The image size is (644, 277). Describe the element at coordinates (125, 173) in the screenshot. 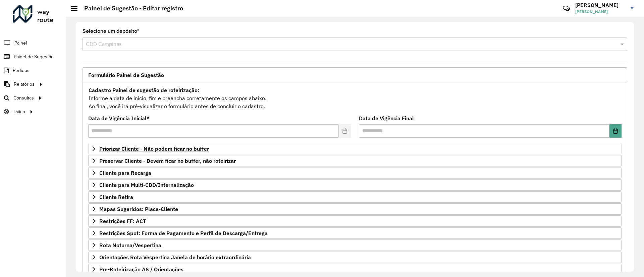

I see `span: Cliente para Recarga` at that location.